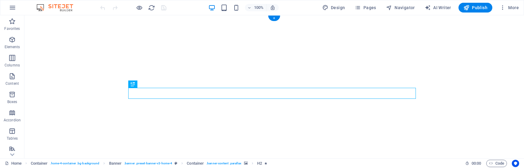  I want to click on span: Pages, so click(365, 8).